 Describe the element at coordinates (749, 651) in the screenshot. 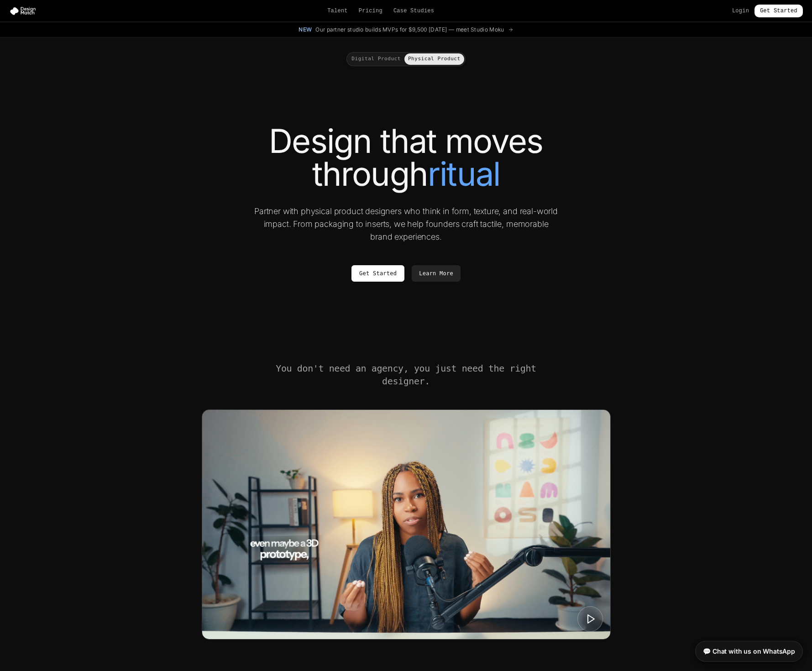

I see `a: 💬 Chat with us on WhatsApp` at that location.